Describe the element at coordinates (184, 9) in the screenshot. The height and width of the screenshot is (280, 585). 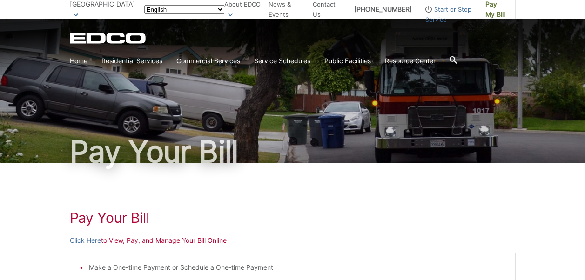
I see `select: Select a language` at that location.